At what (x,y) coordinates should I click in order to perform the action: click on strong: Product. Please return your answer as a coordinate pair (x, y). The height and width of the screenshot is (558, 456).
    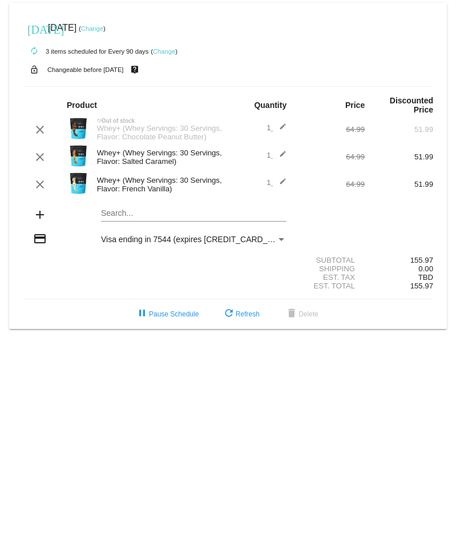
    Looking at the image, I should click on (82, 105).